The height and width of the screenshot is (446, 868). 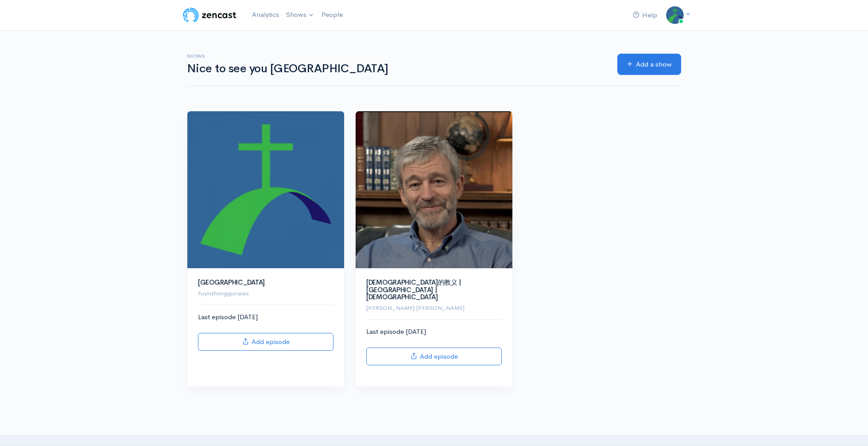 I want to click on a: People, so click(x=332, y=15).